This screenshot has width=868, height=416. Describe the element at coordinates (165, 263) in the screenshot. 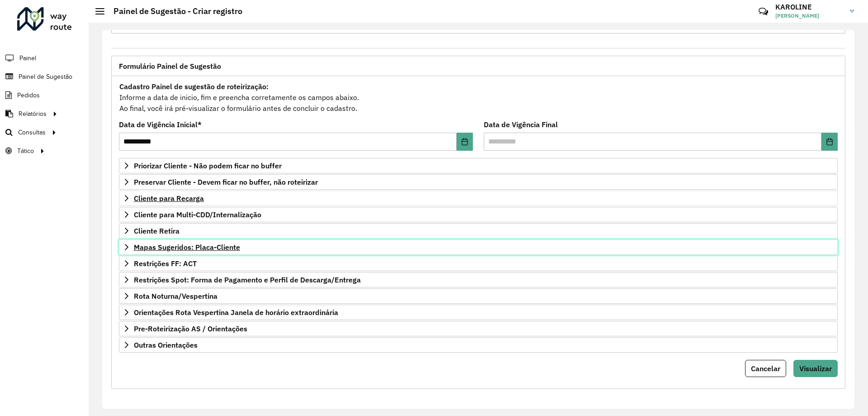

I see `span: Restrições FF: ACT` at that location.